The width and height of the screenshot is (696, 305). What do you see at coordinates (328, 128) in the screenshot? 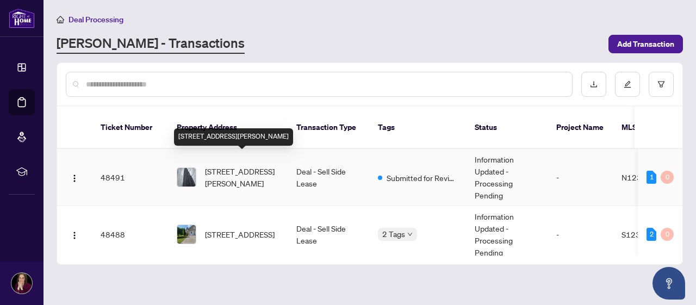
I see `th: Transaction Type` at bounding box center [328, 128].